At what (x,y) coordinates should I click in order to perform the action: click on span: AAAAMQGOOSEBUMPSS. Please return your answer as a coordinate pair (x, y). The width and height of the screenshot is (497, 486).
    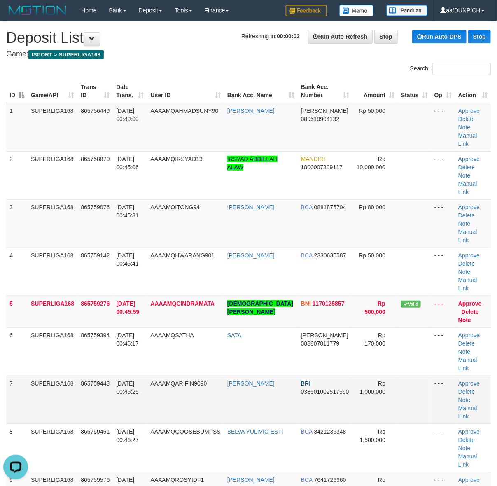
    Looking at the image, I should click on (186, 431).